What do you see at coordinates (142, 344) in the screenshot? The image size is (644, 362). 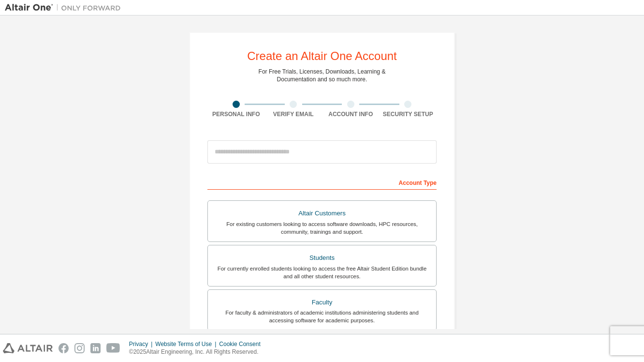 I see `div: Privacy` at bounding box center [142, 344].